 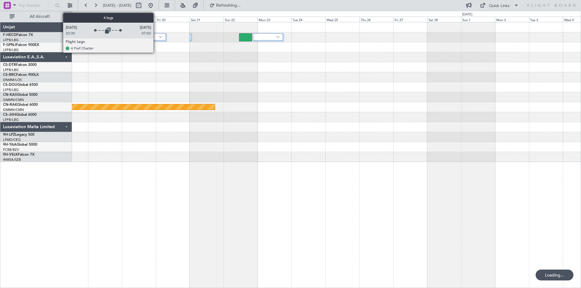 What do you see at coordinates (546, 19) in the screenshot?
I see `div: Tue 3` at bounding box center [546, 19].